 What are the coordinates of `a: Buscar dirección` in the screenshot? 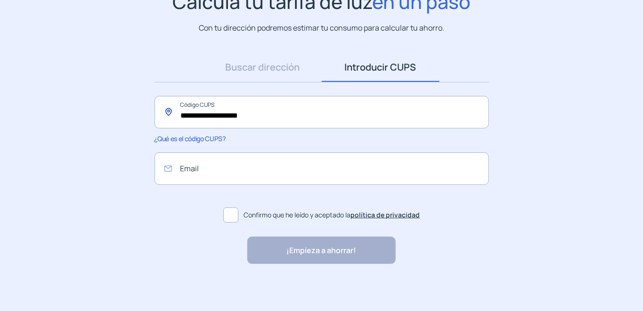 It's located at (263, 67).